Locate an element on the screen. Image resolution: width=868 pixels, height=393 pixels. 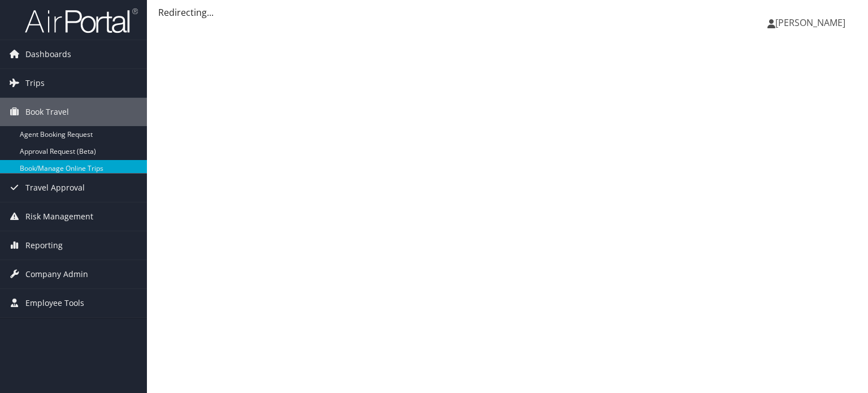
span: Book Travel is located at coordinates (47, 112).